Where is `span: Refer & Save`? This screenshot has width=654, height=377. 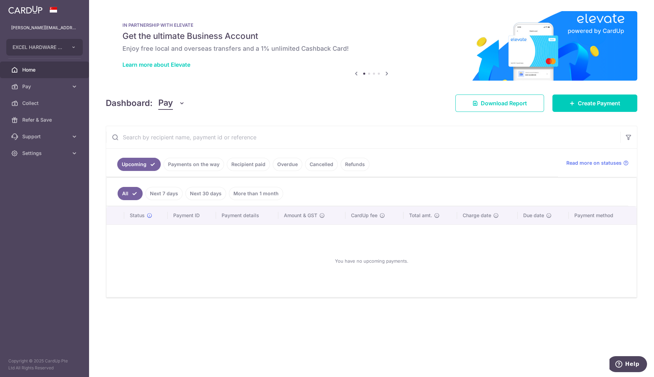 span: Refer & Save is located at coordinates (45, 120).